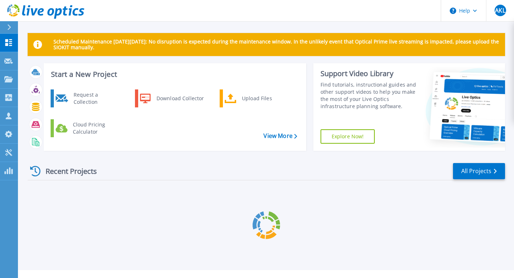  What do you see at coordinates (180, 98) in the screenshot?
I see `div: Download Collector` at bounding box center [180, 98].